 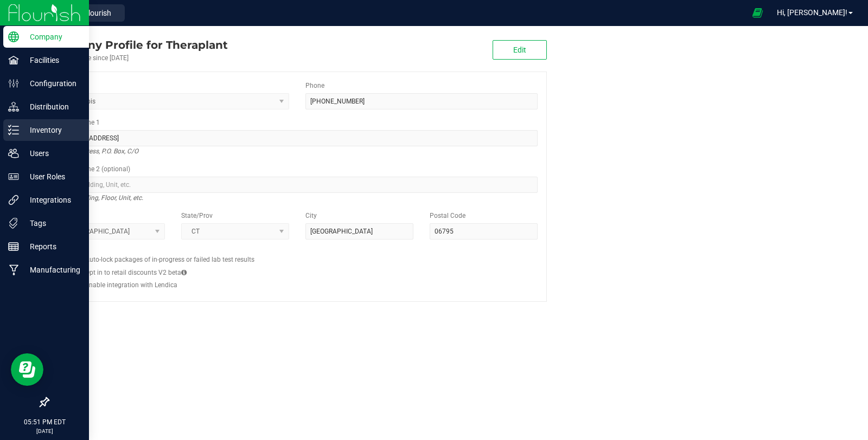 I want to click on inline-svg: Distribution, so click(x=13, y=107).